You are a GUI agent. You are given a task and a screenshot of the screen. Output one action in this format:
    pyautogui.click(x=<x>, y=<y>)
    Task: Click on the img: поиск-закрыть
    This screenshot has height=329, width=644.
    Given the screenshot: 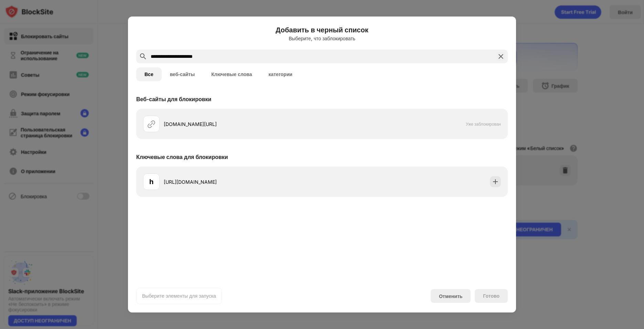 What is the action you would take?
    pyautogui.click(x=501, y=57)
    